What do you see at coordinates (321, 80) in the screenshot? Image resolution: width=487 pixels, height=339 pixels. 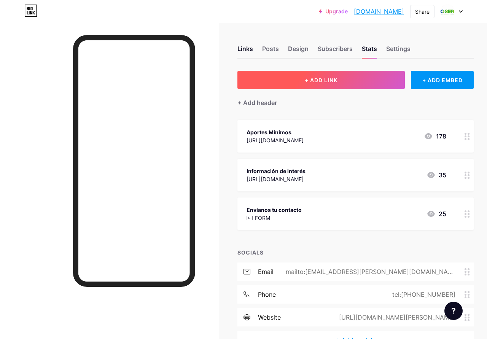 I see `button: + ADD LINK` at bounding box center [321, 80].